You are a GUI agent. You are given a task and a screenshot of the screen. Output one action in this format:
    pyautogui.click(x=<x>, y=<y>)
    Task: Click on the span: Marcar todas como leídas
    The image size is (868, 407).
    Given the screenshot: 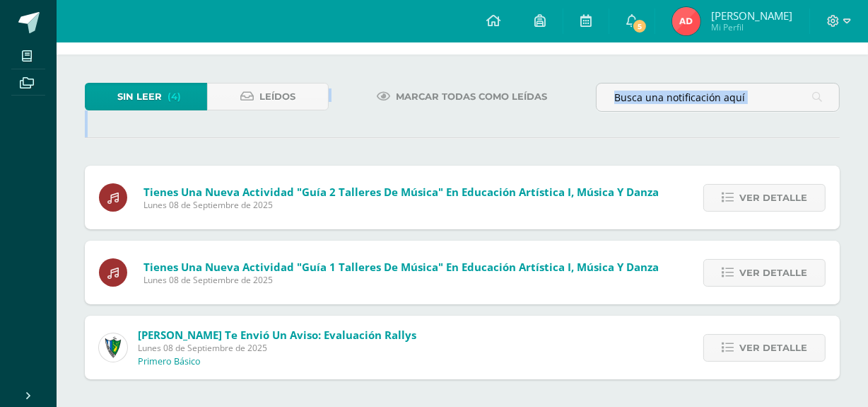 What is the action you would take?
    pyautogui.click(x=472, y=96)
    